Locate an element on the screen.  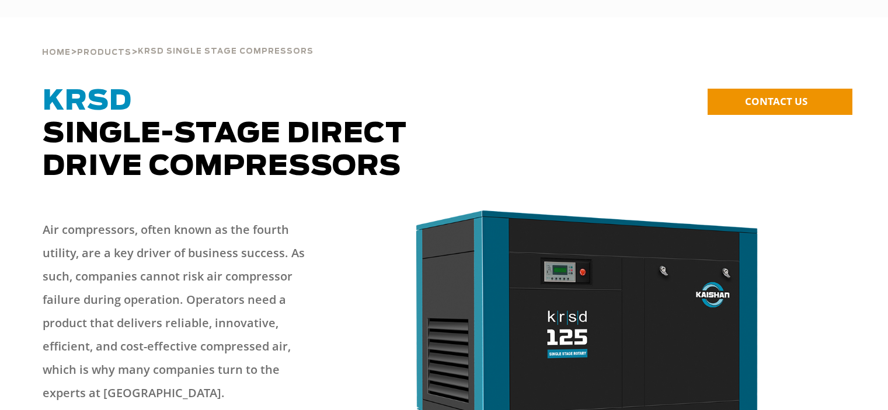
p: Air compressors, often known as the fourth utility, are a key driver of business success. As such... is located at coordinates (179, 312).